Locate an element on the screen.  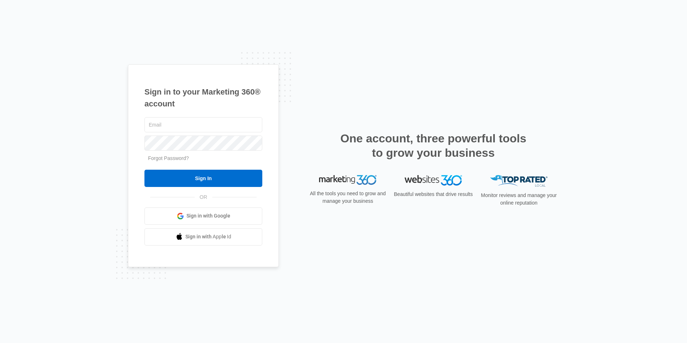
p: Monitor reviews and manage your online reputation is located at coordinates (519, 199).